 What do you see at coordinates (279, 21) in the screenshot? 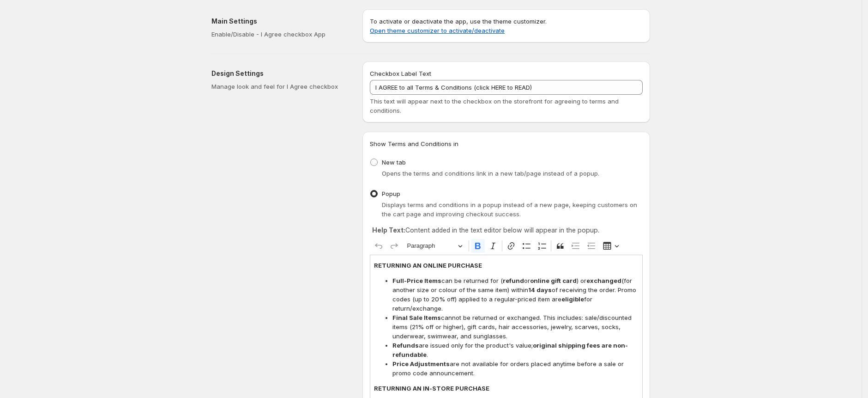
I see `h2: Main Settings` at bounding box center [279, 21].